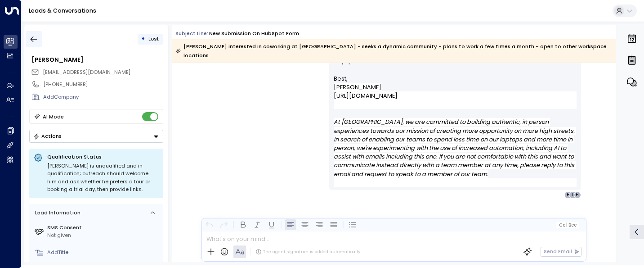  What do you see at coordinates (56, 213) in the screenshot?
I see `div: Lead Information` at bounding box center [56, 213].